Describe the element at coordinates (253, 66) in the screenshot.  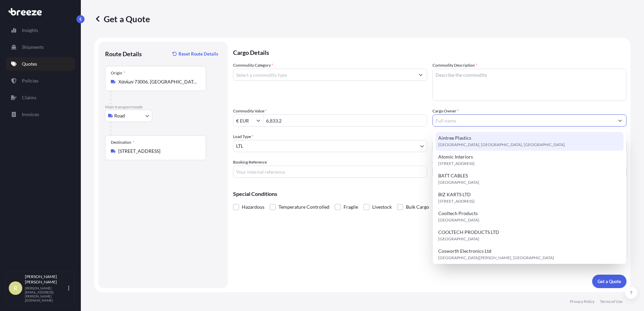
I see `label: Commodity Category` at that location.